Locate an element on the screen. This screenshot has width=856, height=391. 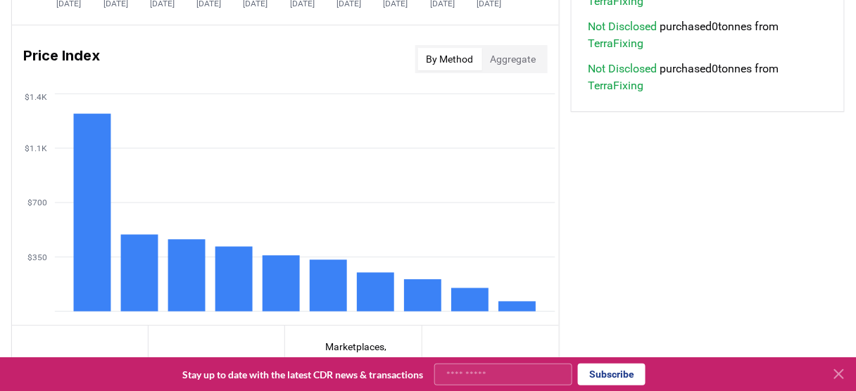
p: Suppliers is located at coordinates (219, 361).